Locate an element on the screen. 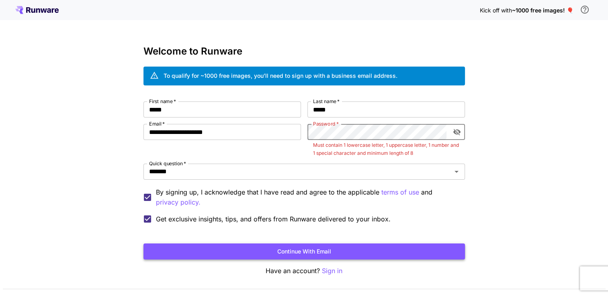 The image size is (608, 296). label: First name is located at coordinates (162, 101).